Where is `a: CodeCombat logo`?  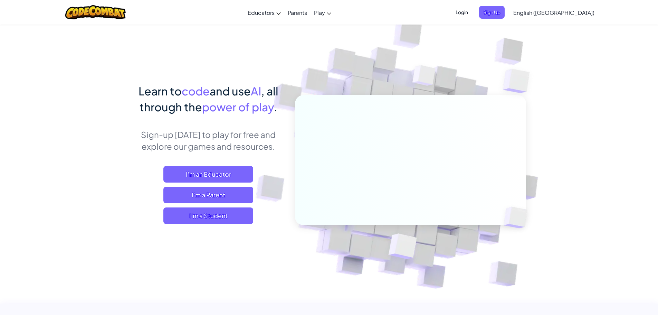 a: CodeCombat logo is located at coordinates (95, 12).